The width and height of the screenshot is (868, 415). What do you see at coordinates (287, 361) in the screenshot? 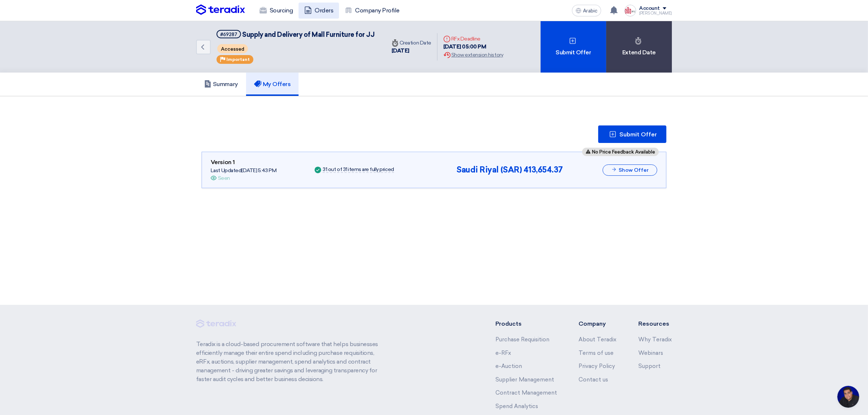
I see `font: Teradix is ​​a cloud-based procurement software that helps businesses efficiently manage their en...` at bounding box center [287, 361].